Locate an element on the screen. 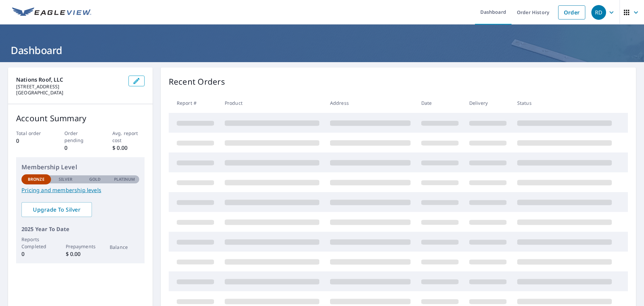  p: Prepayments is located at coordinates (81, 247).